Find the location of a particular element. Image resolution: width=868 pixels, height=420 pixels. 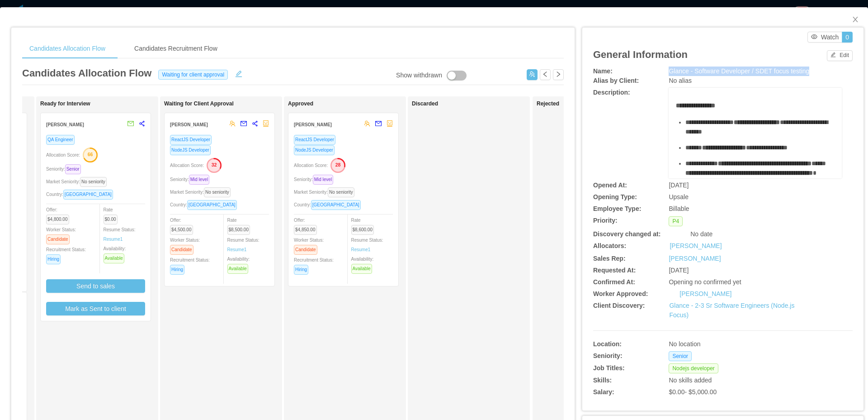

div: Show withdrawn is located at coordinates (419, 76).